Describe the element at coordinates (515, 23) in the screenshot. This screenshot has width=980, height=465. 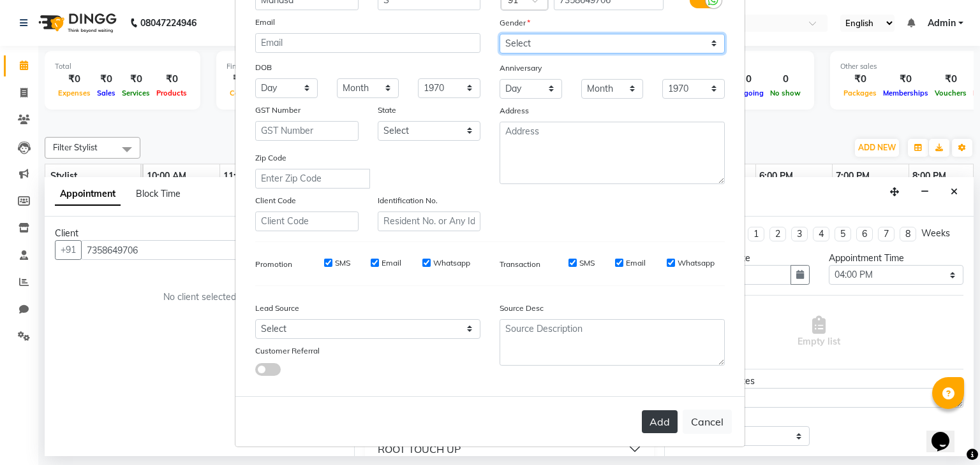
I see `label: Gender` at that location.